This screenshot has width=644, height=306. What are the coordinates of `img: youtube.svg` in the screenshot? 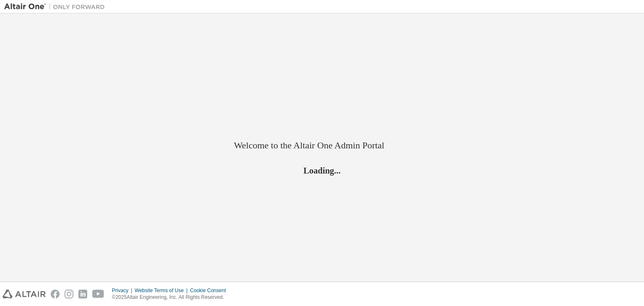 It's located at (98, 294).